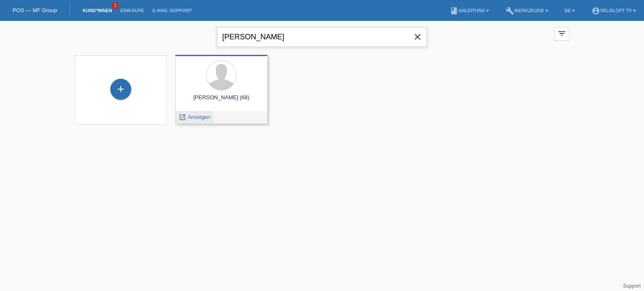 The height and width of the screenshot is (291, 644). Describe the element at coordinates (97, 10) in the screenshot. I see `a: Kund*innen` at that location.